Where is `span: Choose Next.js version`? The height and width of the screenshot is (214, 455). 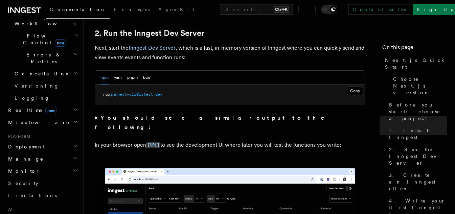
span: Choose Next.js version is located at coordinates (420, 86).